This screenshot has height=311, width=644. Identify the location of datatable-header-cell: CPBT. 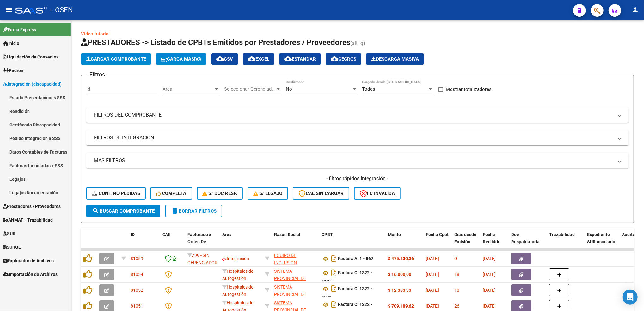
(352, 242).